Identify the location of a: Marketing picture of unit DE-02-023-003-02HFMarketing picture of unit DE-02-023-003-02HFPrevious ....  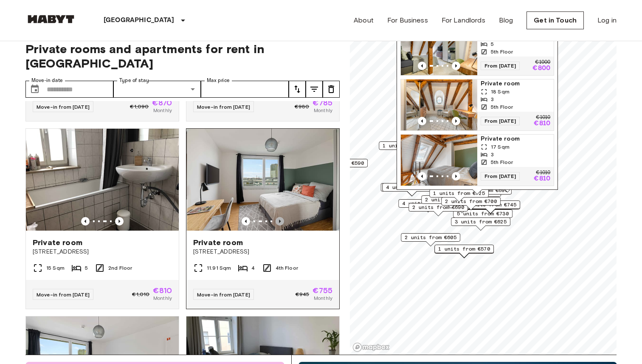
(263, 219).